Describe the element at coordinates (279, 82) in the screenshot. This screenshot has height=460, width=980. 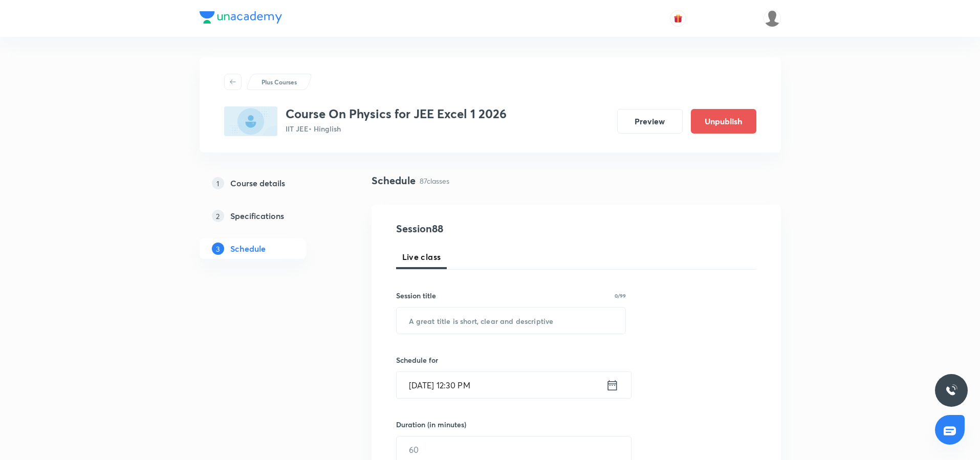
I see `p: Plus Courses` at that location.